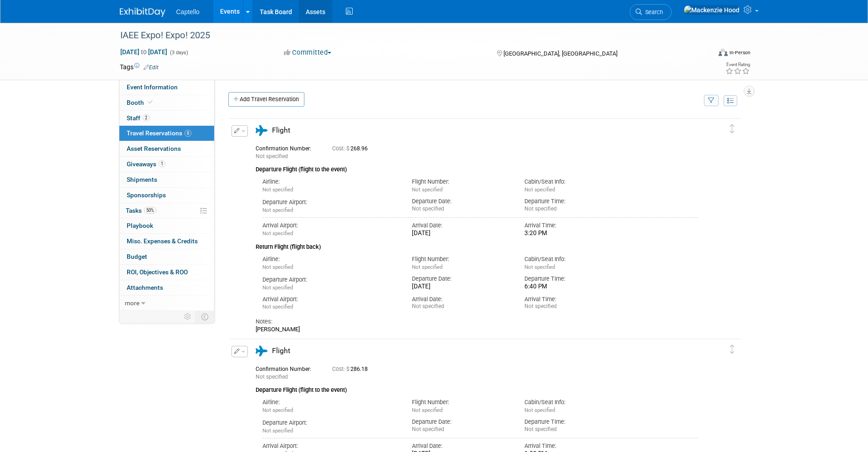  Describe the element at coordinates (574, 233) in the screenshot. I see `div: 3:20 PM` at that location.